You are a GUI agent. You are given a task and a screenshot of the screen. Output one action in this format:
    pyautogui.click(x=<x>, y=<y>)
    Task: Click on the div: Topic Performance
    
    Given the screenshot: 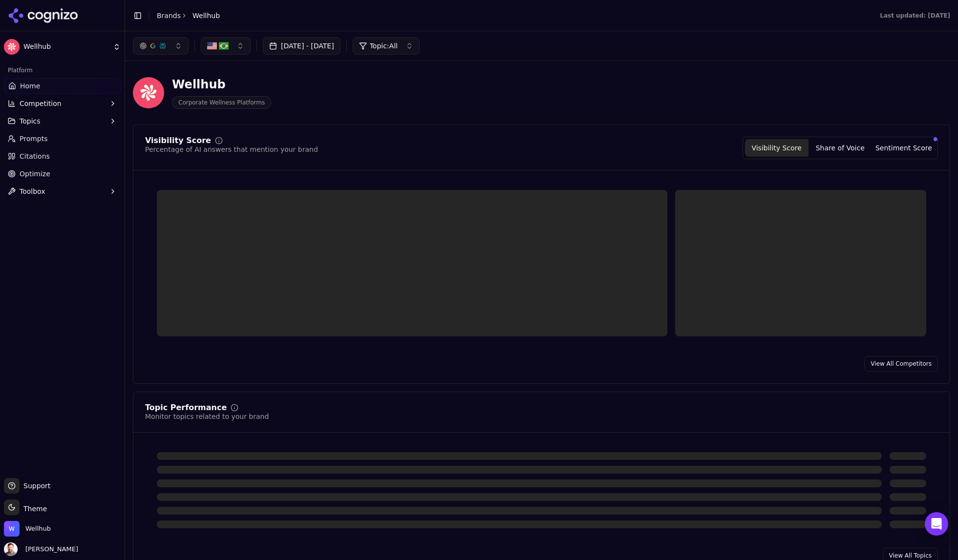 What is the action you would take?
    pyautogui.click(x=185, y=408)
    